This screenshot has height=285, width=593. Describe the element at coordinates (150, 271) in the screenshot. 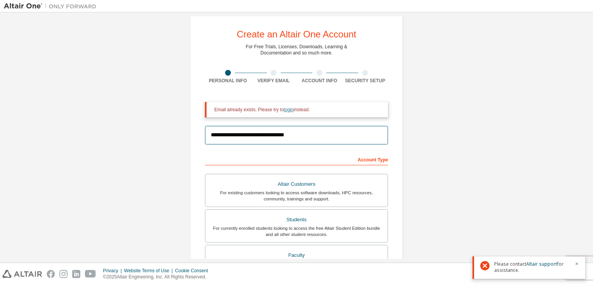

I see `div: Website Terms of Use` at that location.